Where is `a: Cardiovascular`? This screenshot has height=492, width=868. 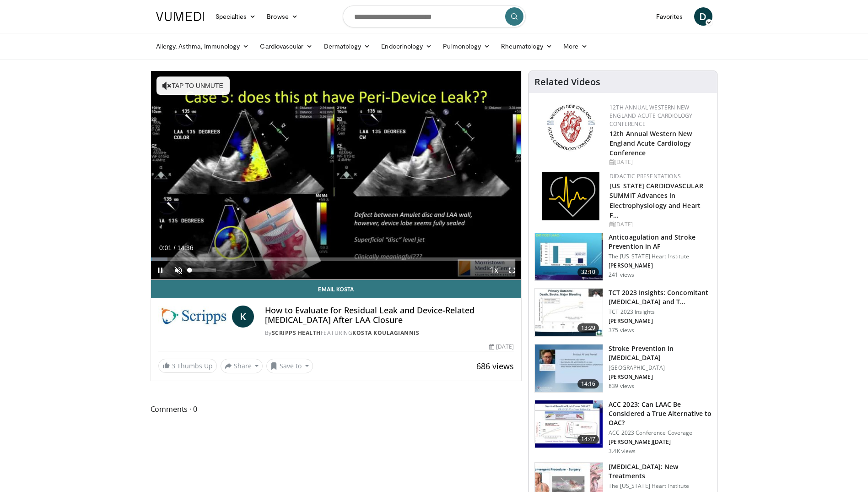 a: Cardiovascular is located at coordinates (286, 46).